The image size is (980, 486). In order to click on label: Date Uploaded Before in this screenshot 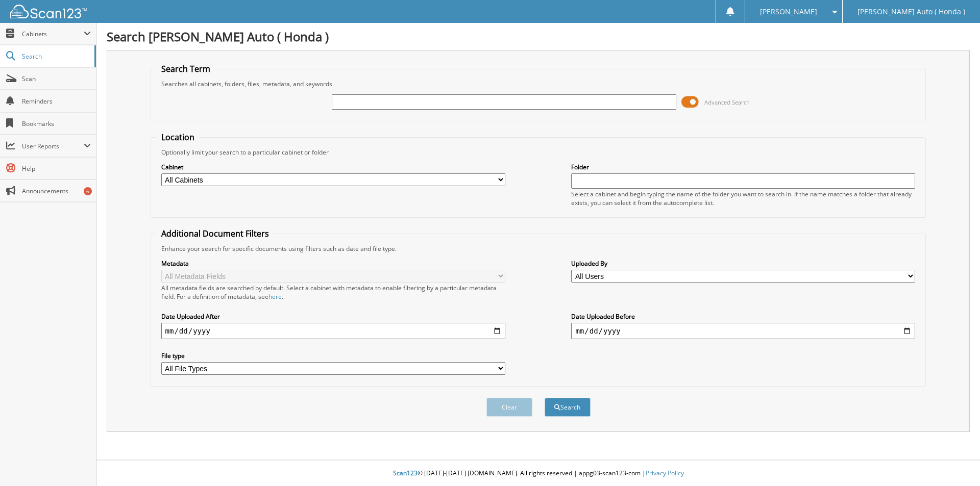, I will do `click(743, 317)`.